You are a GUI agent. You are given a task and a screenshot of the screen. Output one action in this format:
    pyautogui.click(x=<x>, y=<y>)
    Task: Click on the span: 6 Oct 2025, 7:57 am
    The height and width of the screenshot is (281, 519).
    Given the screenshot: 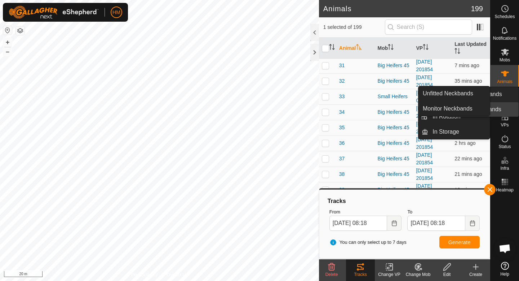 What is the action you would take?
    pyautogui.click(x=469, y=174)
    